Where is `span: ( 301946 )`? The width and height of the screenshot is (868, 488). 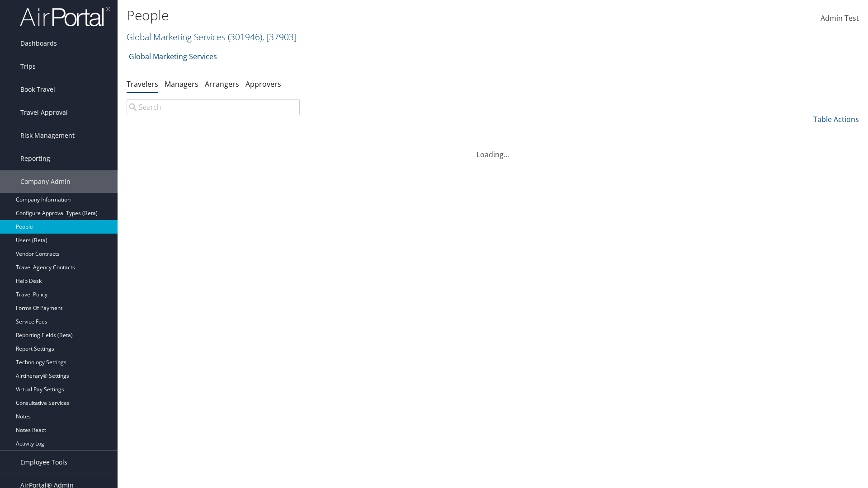 span: ( 301946 ) is located at coordinates (245, 37).